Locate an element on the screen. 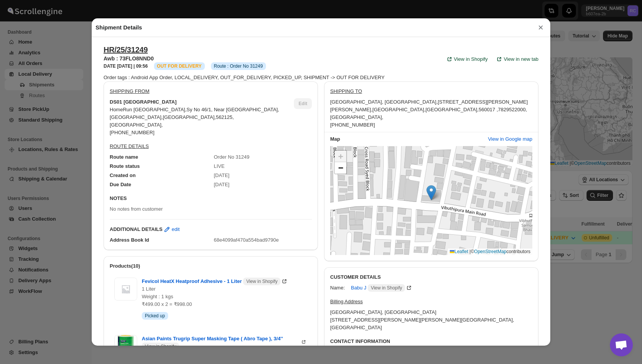 The height and width of the screenshot is (364, 642). button: edit is located at coordinates (171, 229).